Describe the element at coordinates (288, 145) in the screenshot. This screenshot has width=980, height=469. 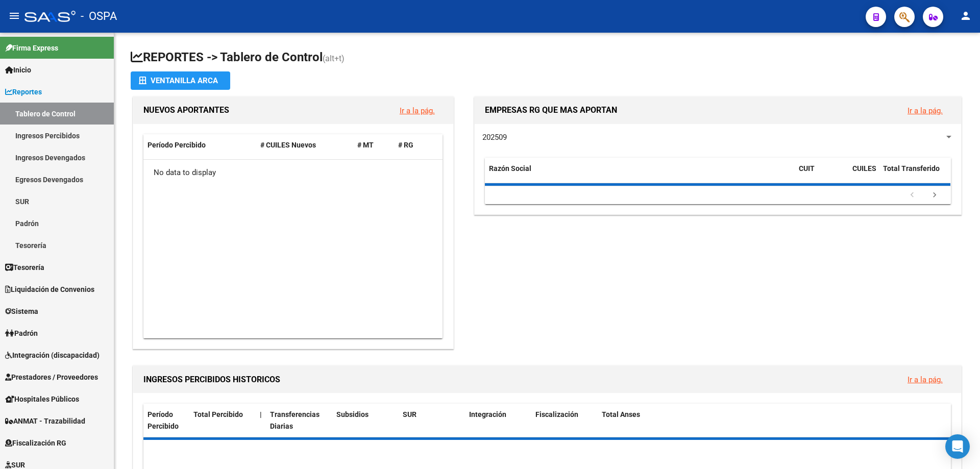
I see `span: # CUILES Nuevos` at that location.